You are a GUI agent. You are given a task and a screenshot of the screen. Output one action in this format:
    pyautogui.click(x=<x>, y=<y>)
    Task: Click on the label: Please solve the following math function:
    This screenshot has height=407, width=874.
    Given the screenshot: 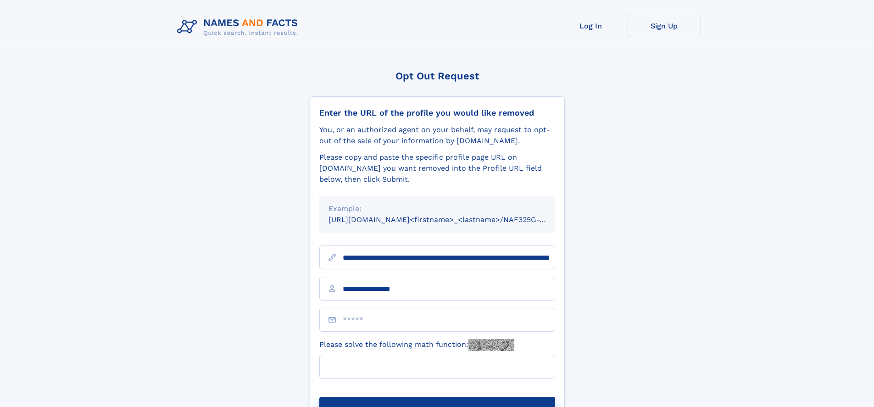 What is the action you would take?
    pyautogui.click(x=417, y=345)
    